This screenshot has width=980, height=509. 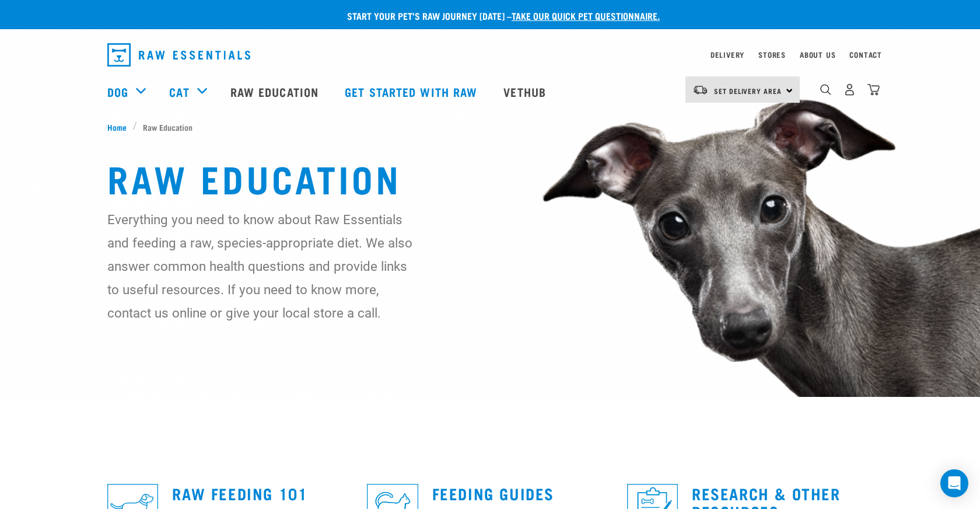 I want to click on p: Everything you need to know about Raw Essentials and feeding a raw, species-appropriate diet. We ..., so click(x=260, y=266).